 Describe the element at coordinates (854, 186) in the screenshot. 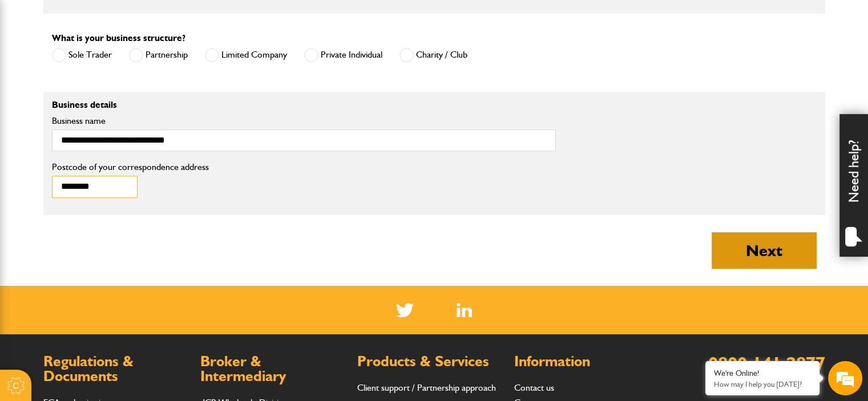

I see `div: Need help?` at that location.